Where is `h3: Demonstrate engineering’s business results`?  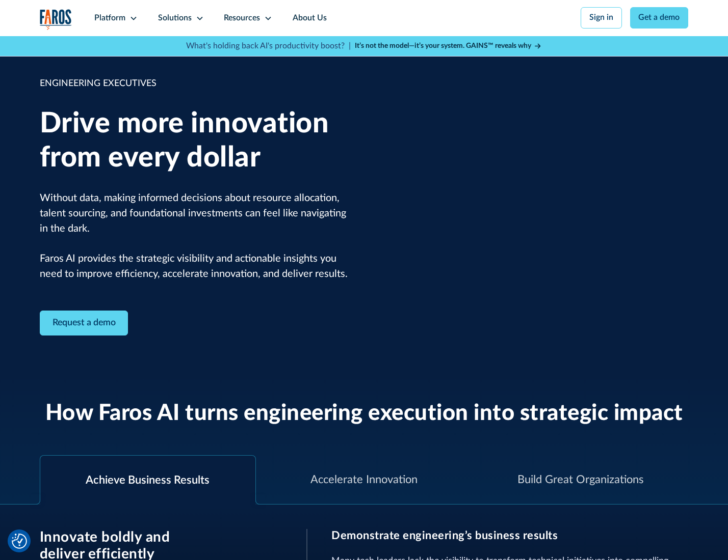 h3: Demonstrate engineering’s business results is located at coordinates (510, 536).